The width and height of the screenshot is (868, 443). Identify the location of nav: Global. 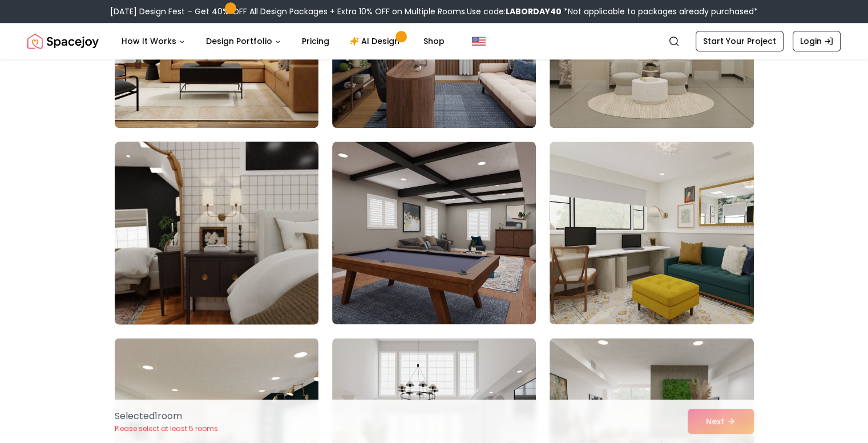
(434, 41).